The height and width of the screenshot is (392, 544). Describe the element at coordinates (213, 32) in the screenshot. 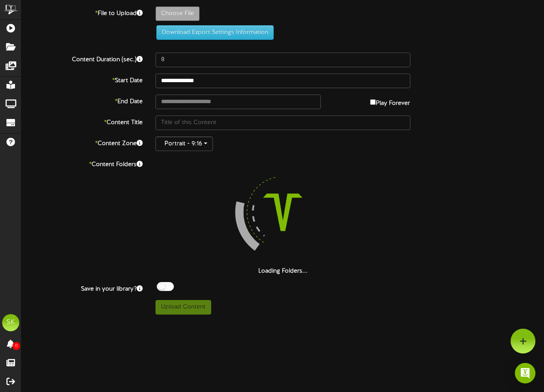

I see `a: Download Export Settings Information` at that location.